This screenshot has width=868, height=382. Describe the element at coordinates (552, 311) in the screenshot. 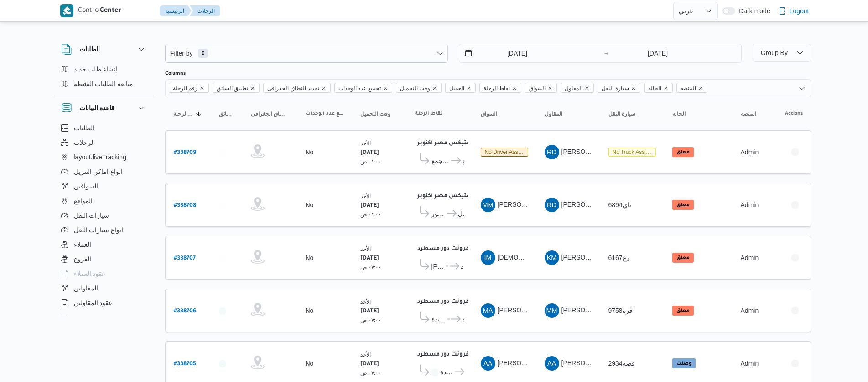

I see `span: MM` at that location.